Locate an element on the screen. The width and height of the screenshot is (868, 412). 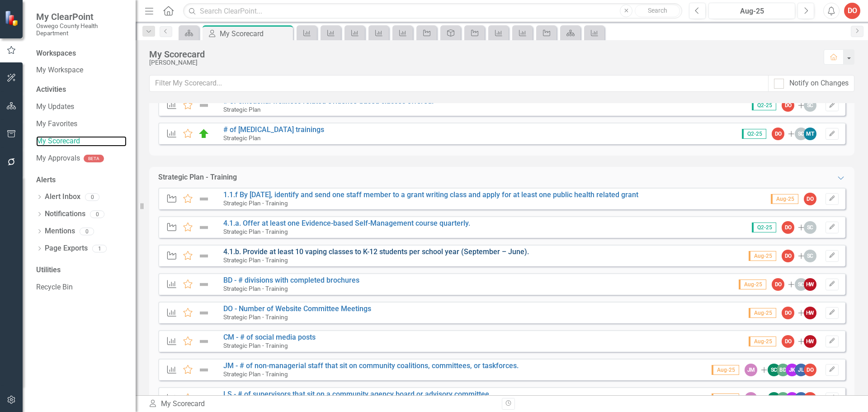
a: CM - # of social media posts is located at coordinates (269, 337).